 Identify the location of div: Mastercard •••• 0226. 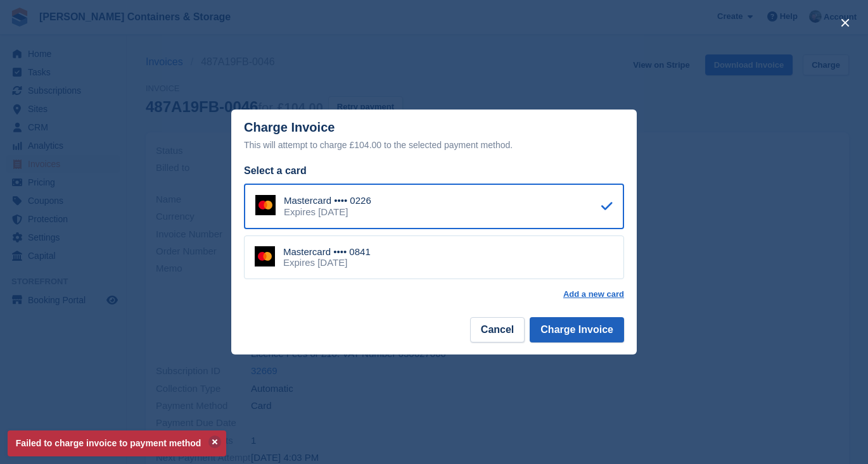
(328, 201).